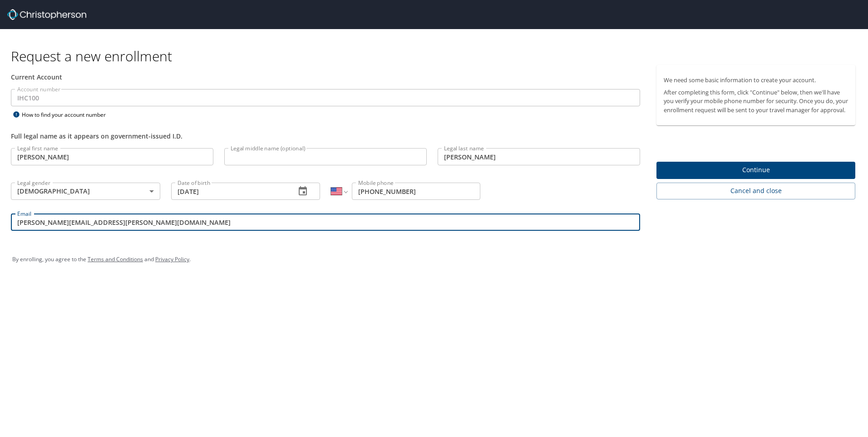 This screenshot has width=868, height=437. What do you see at coordinates (68, 115) in the screenshot?
I see `div: How to find your account number` at bounding box center [68, 115].